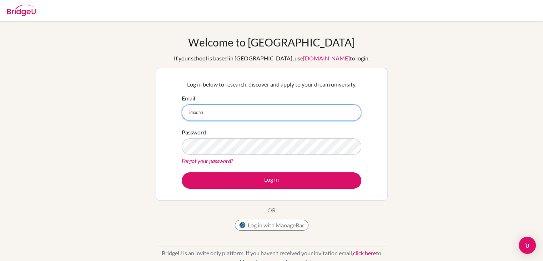 The height and width of the screenshot is (261, 543). Describe the element at coordinates (272, 225) in the screenshot. I see `button: Log in with ManageBac` at that location.